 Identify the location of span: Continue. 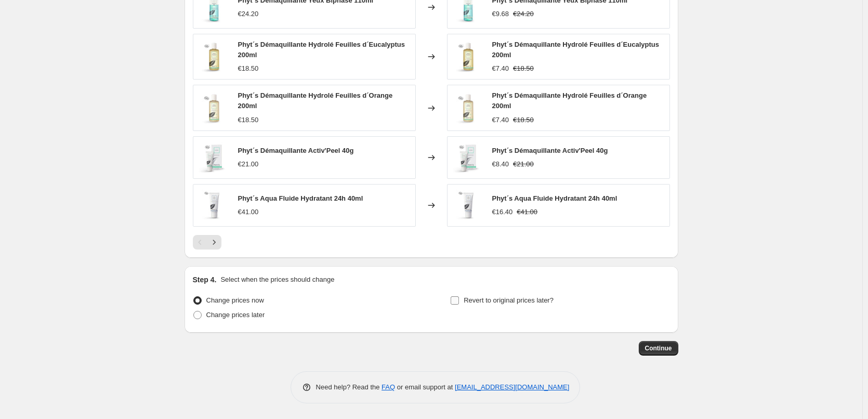
(658, 348).